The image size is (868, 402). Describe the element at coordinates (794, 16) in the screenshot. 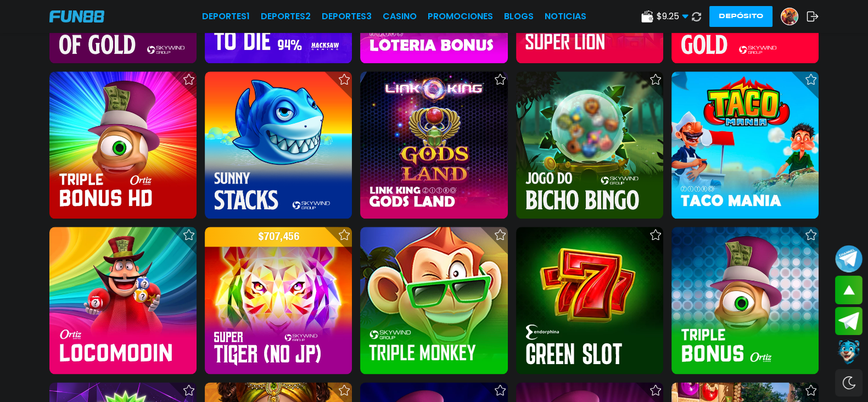

I see `a: Avatar` at that location.